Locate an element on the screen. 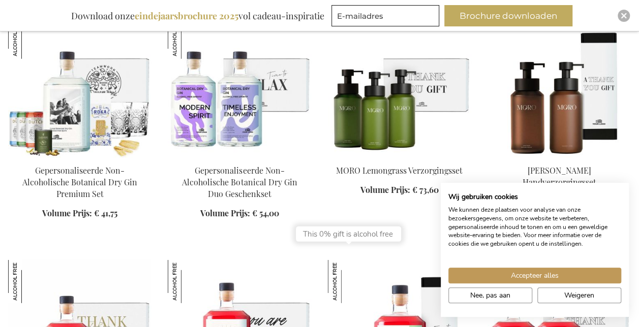 Image resolution: width=639 pixels, height=327 pixels. button: Alle cookies weigeren is located at coordinates (579, 295).